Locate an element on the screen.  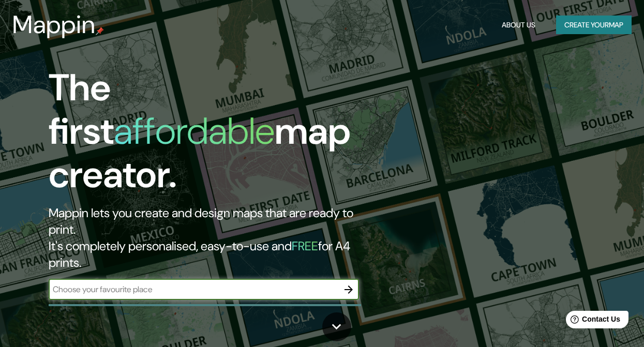
input: Choose your favourite place is located at coordinates (194, 289).